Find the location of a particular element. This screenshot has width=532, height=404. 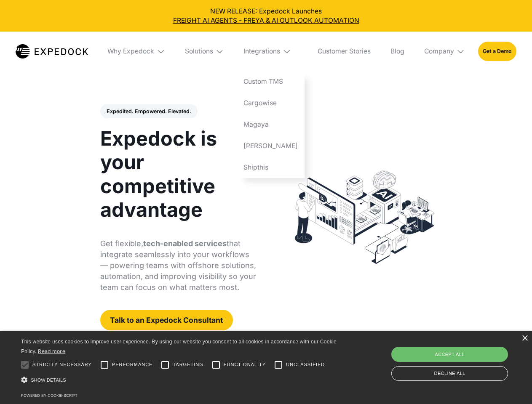

a: Powered by cookie-script is located at coordinates (49, 395).